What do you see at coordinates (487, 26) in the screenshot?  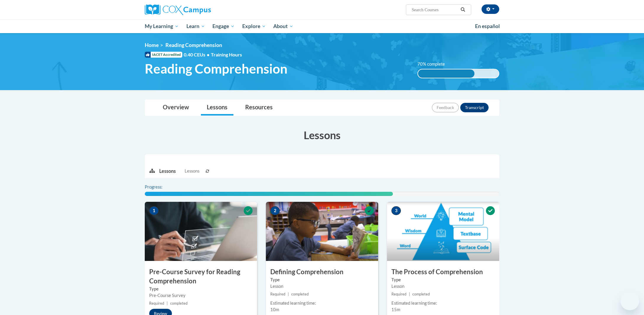 I see `a: En español` at bounding box center [487, 26].